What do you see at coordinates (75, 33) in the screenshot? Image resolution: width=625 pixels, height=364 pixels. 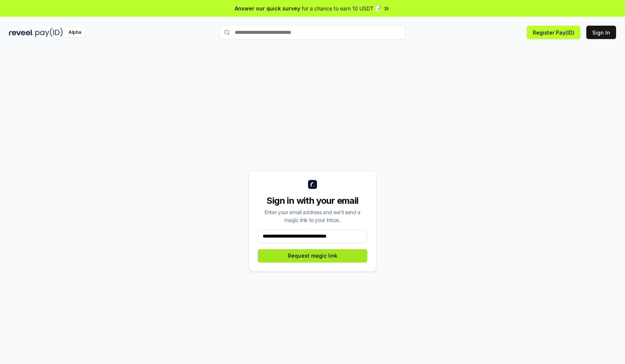 I see `div: Alpha` at bounding box center [75, 33].